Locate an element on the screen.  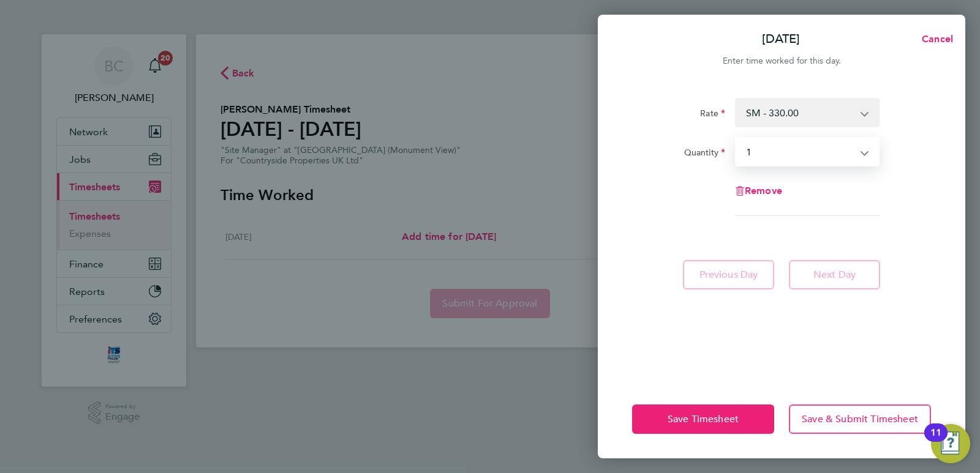
span: Cancel is located at coordinates (936, 39).